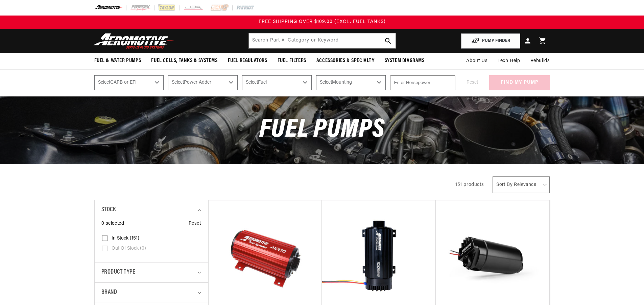 This screenshot has width=644, height=305. I want to click on summary: Fuel Cells, Tanks & Systems, so click(184, 61).